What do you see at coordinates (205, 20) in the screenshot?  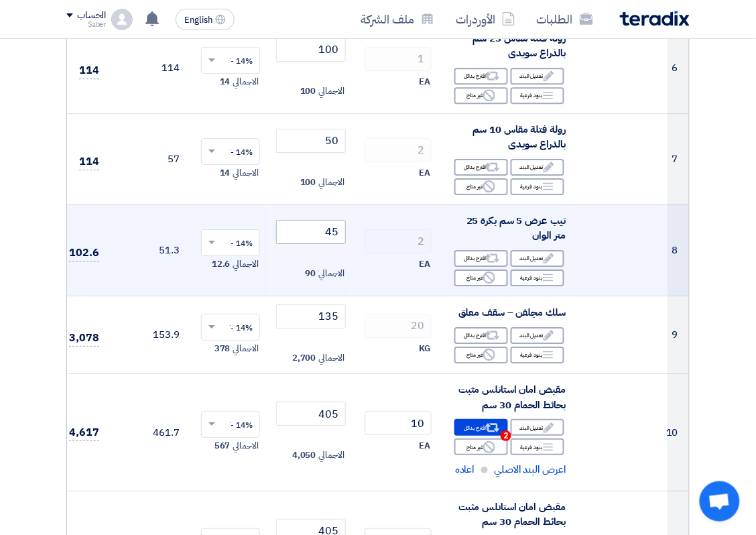 I see `button: English` at bounding box center [205, 20].